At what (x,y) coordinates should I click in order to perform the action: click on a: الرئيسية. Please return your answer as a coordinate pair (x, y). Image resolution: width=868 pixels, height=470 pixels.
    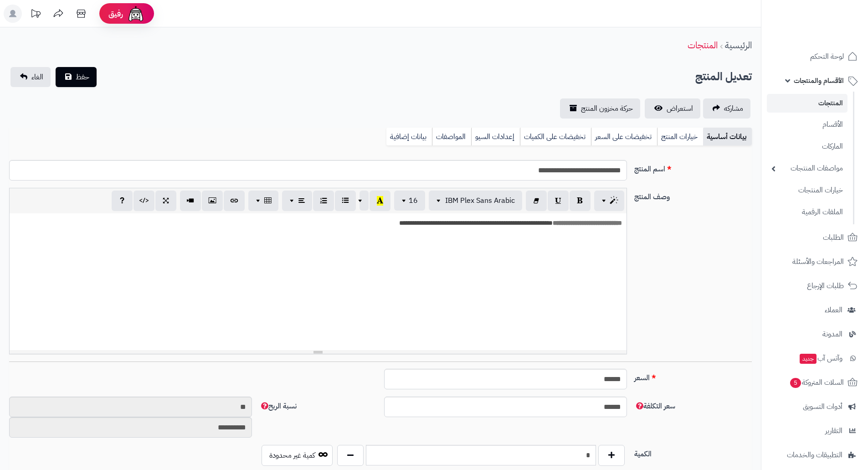
    Looking at the image, I should click on (738, 45).